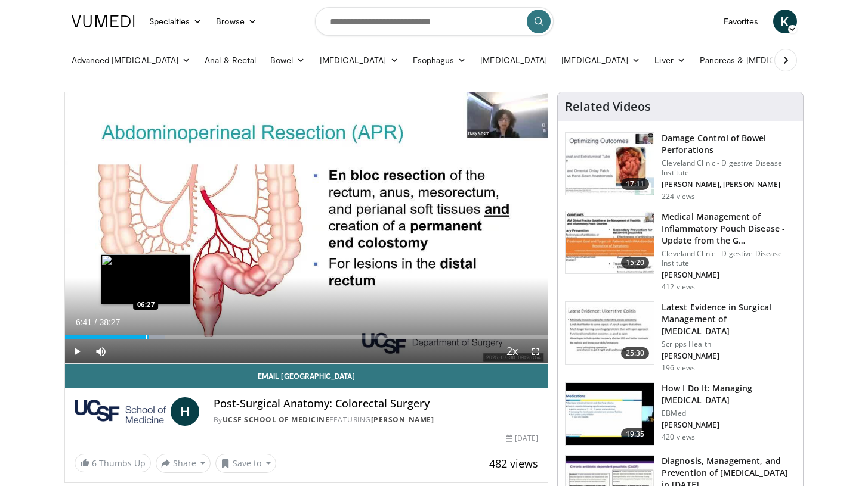 This screenshot has height=486, width=868. What do you see at coordinates (785, 22) in the screenshot?
I see `a: K` at bounding box center [785, 22].